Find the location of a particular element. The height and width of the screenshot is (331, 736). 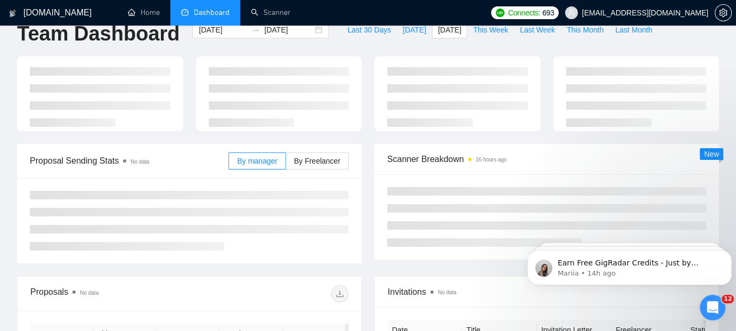

button: Last 30 Days is located at coordinates (369, 30).